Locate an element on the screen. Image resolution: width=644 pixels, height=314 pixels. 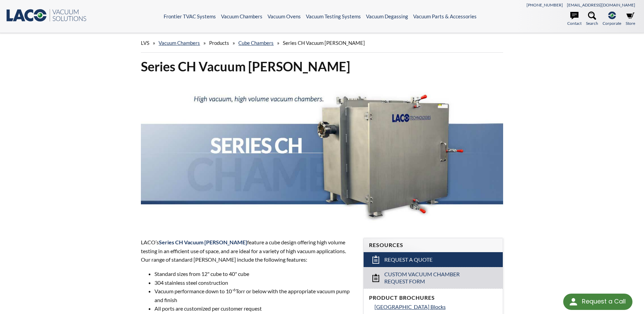
a: Contact is located at coordinates (574, 19).